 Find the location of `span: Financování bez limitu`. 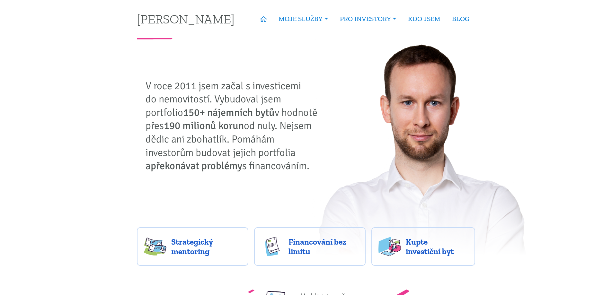

span: Financování bez limitu is located at coordinates (323, 247).